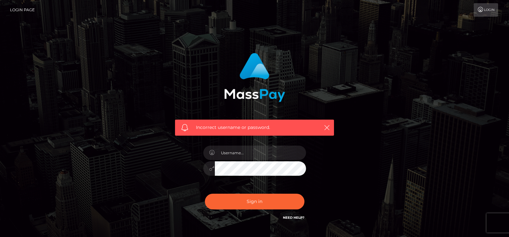 The height and width of the screenshot is (237, 509). I want to click on a: Login Page, so click(22, 10).